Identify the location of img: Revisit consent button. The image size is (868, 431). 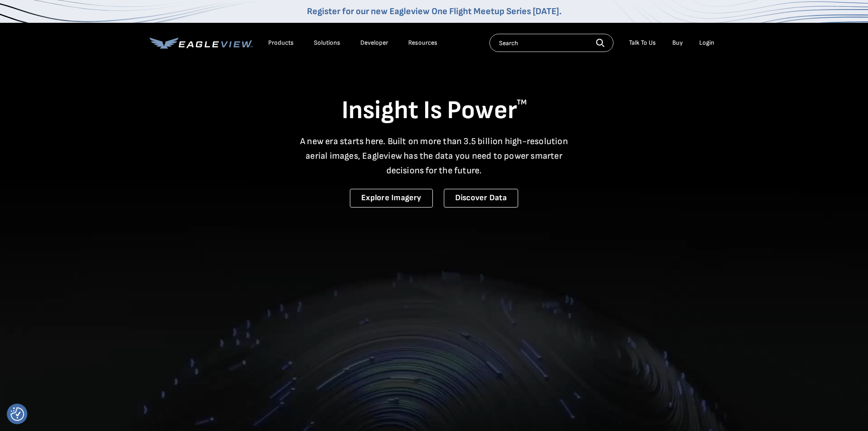
(18, 414).